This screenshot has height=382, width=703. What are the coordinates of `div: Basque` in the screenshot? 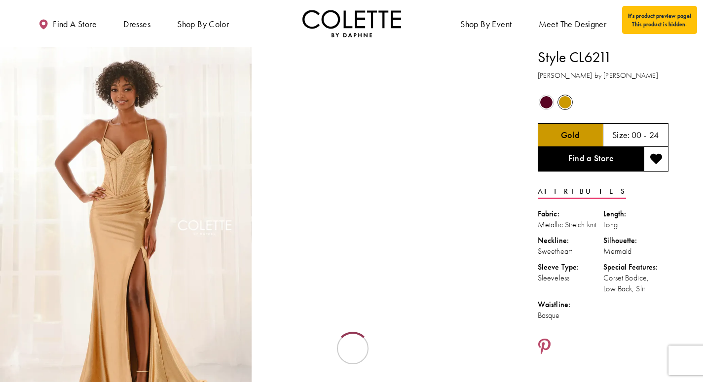 It's located at (570, 316).